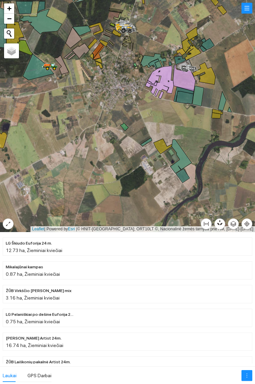 The height and width of the screenshot is (384, 255). Describe the element at coordinates (39, 375) in the screenshot. I see `div: GPS Darbai` at that location.